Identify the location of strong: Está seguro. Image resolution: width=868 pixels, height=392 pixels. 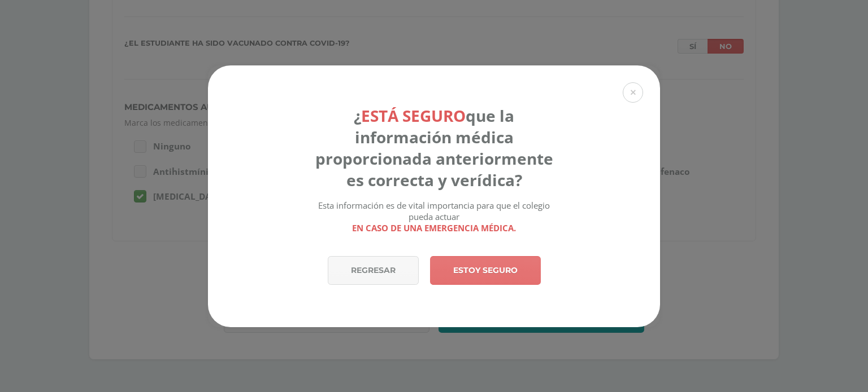
(413, 116).